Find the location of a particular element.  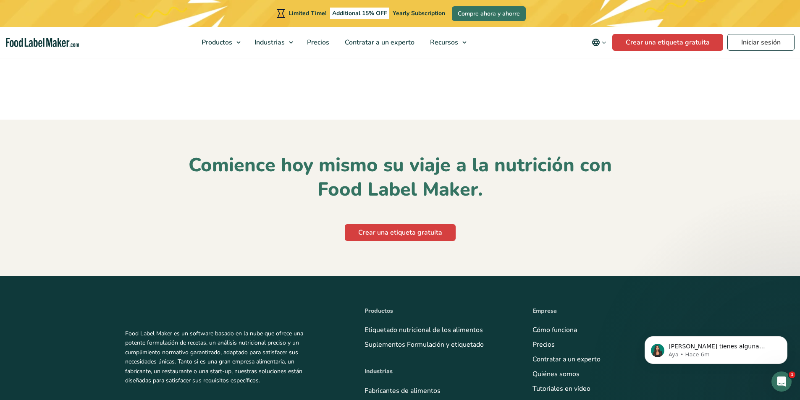

div: message notification from Aya, Hace 6m. Si tienes alguna pregunta no dudes en consultarnos. ¡Esta... is located at coordinates (84, 31).